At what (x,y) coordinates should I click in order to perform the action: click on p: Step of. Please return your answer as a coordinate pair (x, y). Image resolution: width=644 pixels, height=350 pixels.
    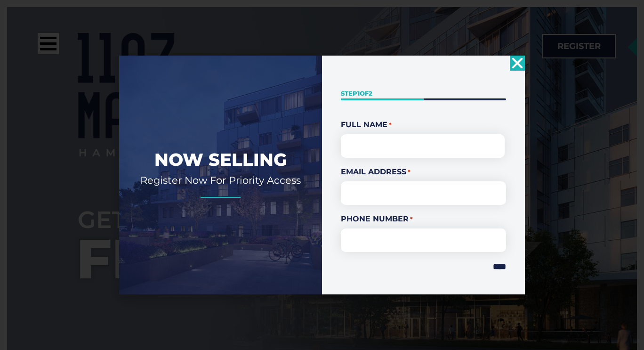
    Looking at the image, I should click on (423, 93).